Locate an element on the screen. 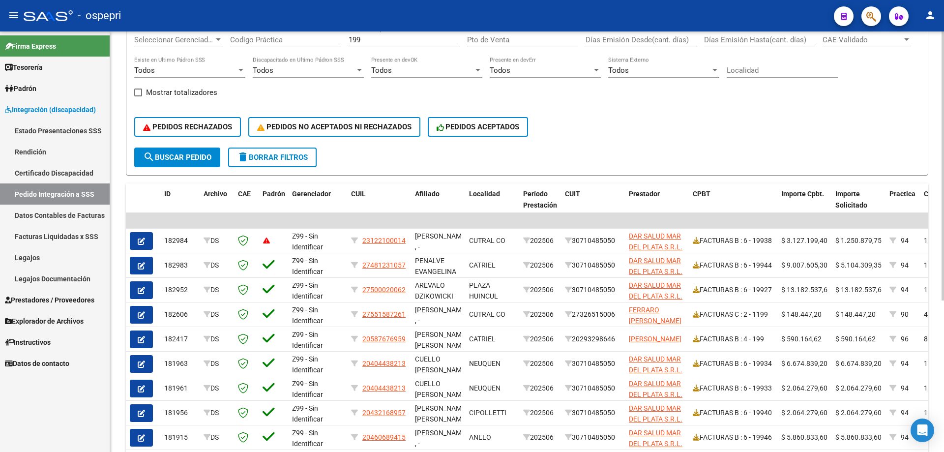 The width and height of the screenshot is (944, 452). span: PENALVE EVANGELINA EMILIA , - is located at coordinates (436, 272).